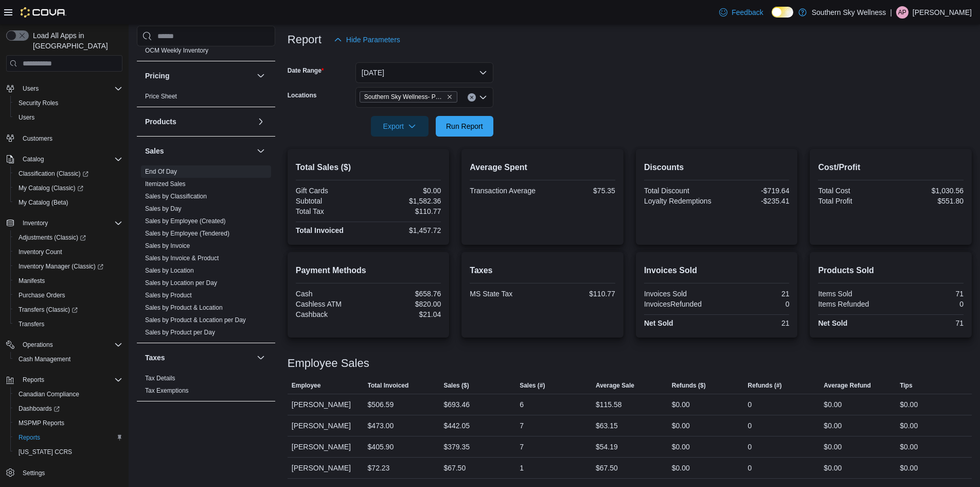 Image resolution: width=980 pixels, height=487 pixels. I want to click on div: Anna Phillips, so click(902, 12).